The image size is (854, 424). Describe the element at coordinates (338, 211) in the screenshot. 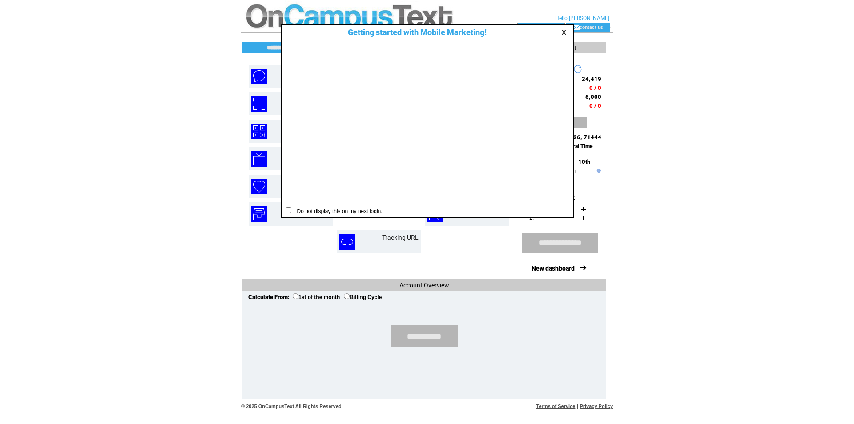

I see `span: Do not display this on my next login.` at that location.